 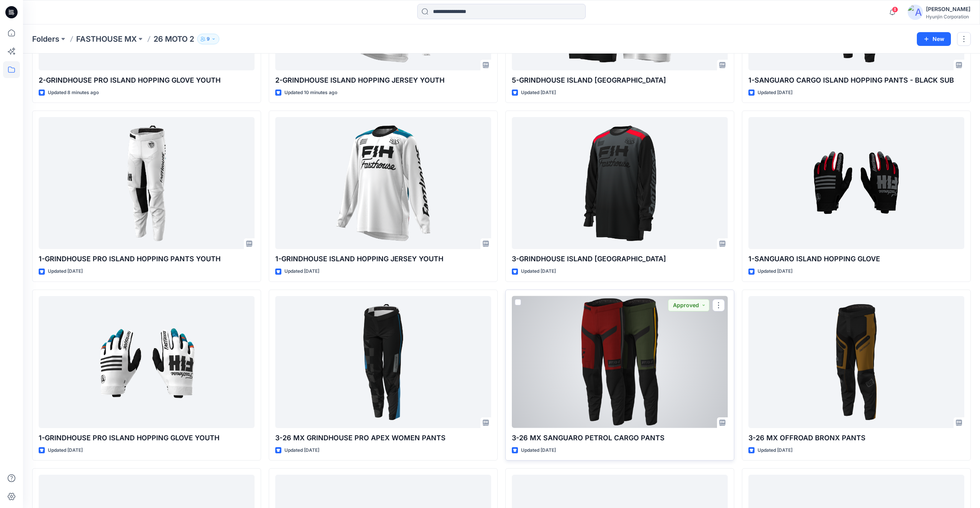 What do you see at coordinates (146, 80) in the screenshot?
I see `p: 2-GRINDHOUSE PRO ISLAND HOPPING GLOVE YOUTH` at bounding box center [146, 80].